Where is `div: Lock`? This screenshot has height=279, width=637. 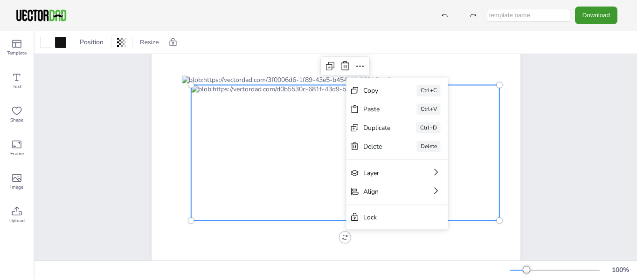
div: Lock is located at coordinates (391, 217).